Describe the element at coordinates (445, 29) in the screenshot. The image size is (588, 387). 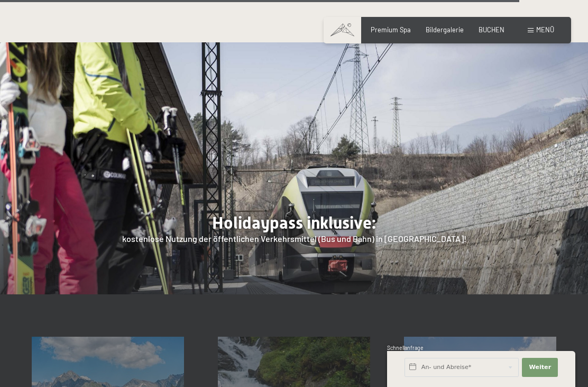
I see `a: Bildergalerie` at that location.